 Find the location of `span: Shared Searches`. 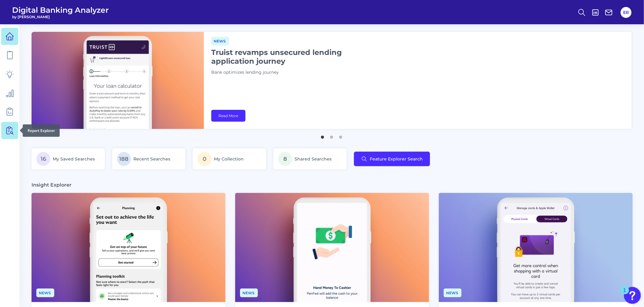

span: Shared Searches is located at coordinates (313, 159).